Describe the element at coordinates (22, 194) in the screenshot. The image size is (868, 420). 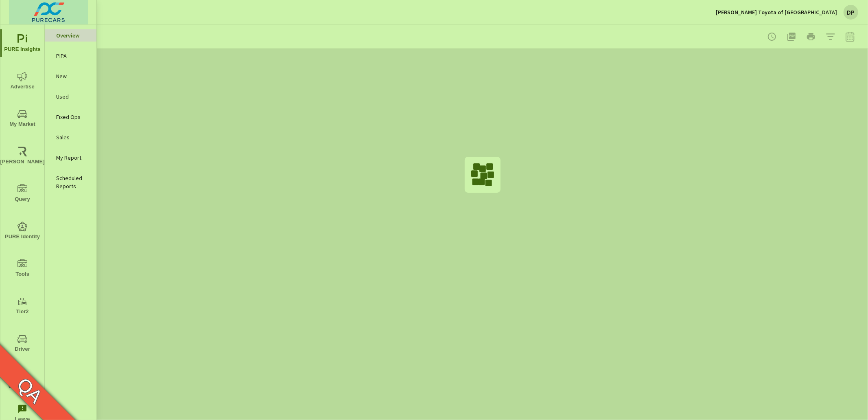
I see `span: Query` at that location.